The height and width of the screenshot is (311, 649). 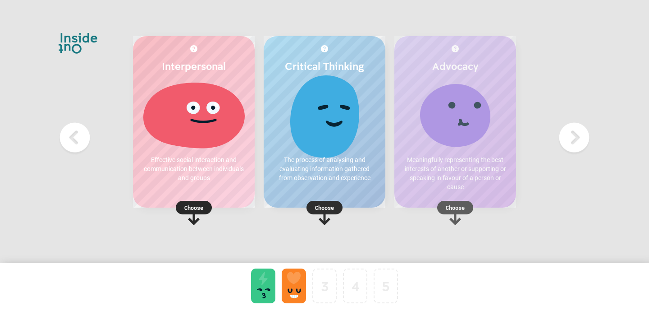 What do you see at coordinates (75, 138) in the screenshot?
I see `img: Previous` at bounding box center [75, 138].